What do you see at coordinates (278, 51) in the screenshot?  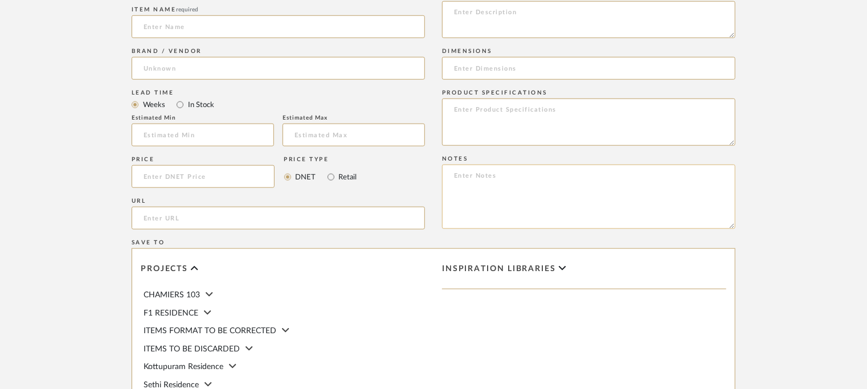 I see `div: Brand / Vendor` at bounding box center [278, 51].